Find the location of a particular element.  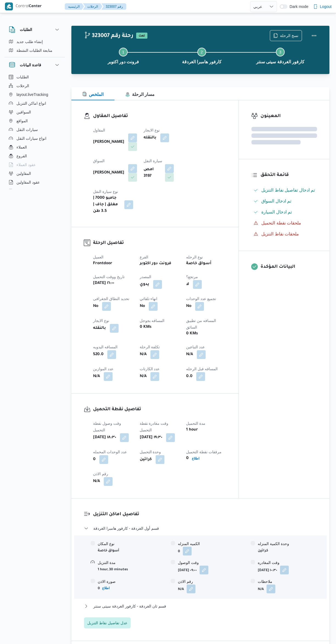

span: الرحلات is located at coordinates (23, 86).